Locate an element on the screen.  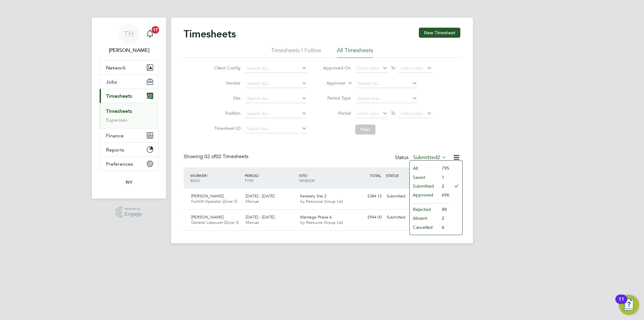
span: Engage is located at coordinates (133, 214).